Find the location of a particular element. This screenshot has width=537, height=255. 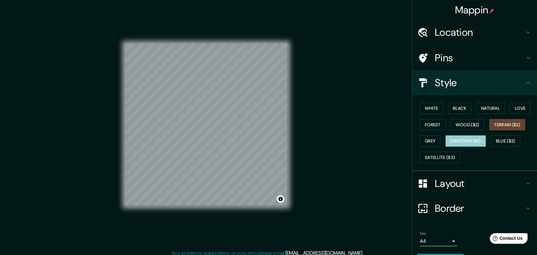

div: A4 is located at coordinates (438, 242).